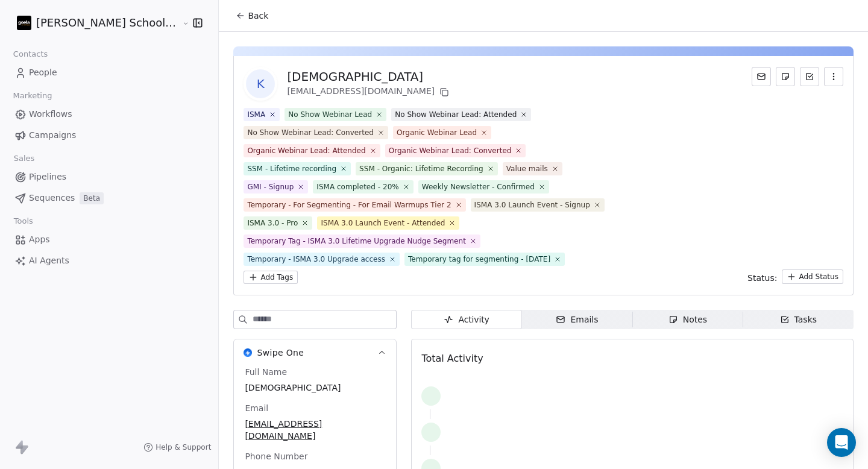 This screenshot has width=868, height=469. What do you see at coordinates (688, 320) in the screenshot?
I see `div: Notes` at bounding box center [688, 320].